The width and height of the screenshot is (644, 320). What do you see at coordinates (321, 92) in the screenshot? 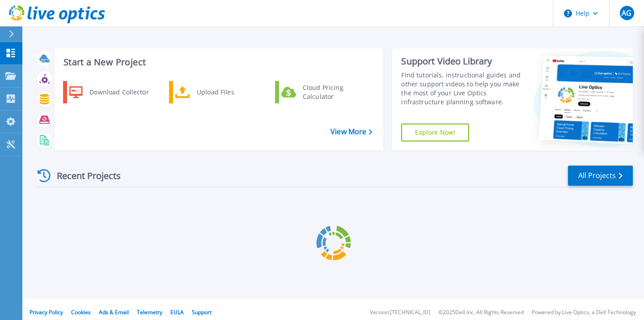
I see `a: Cloud Pricing Calculator` at bounding box center [321, 92].